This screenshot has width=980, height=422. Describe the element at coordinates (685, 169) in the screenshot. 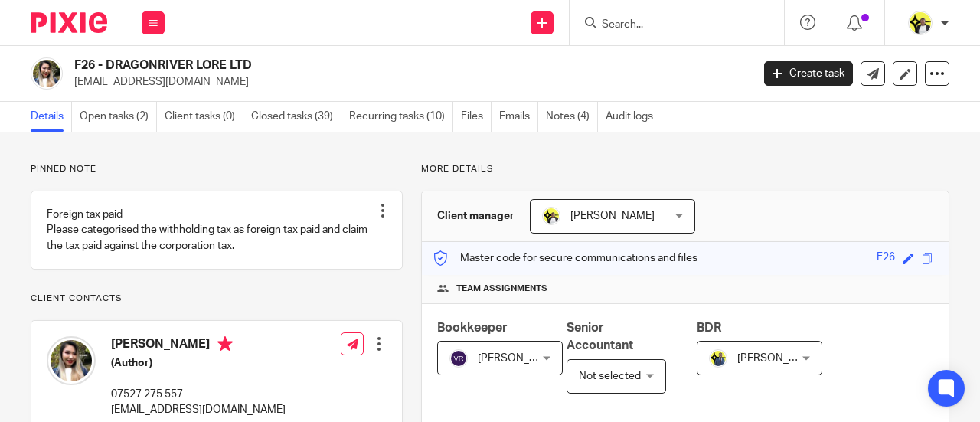

I see `p: More details` at that location.